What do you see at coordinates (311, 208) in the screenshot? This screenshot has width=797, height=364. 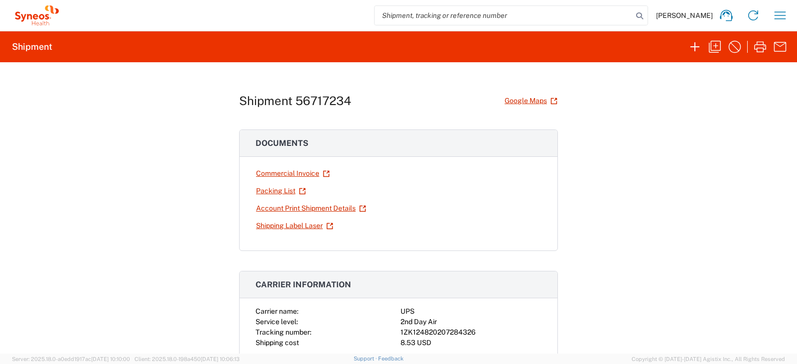 I see `a: Account Print Shipment Details` at bounding box center [311, 208].